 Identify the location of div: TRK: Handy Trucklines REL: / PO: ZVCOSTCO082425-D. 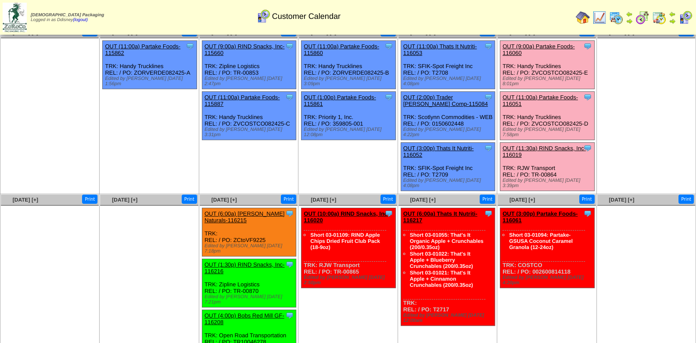
(547, 116).